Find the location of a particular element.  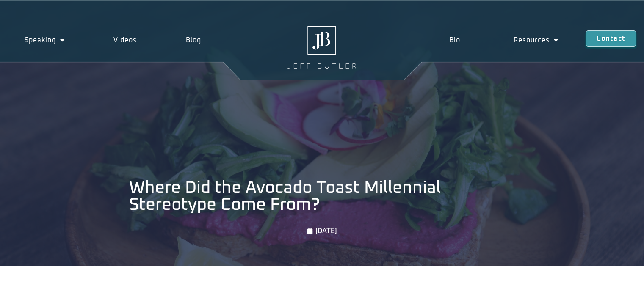

span: Contact is located at coordinates (611, 38).